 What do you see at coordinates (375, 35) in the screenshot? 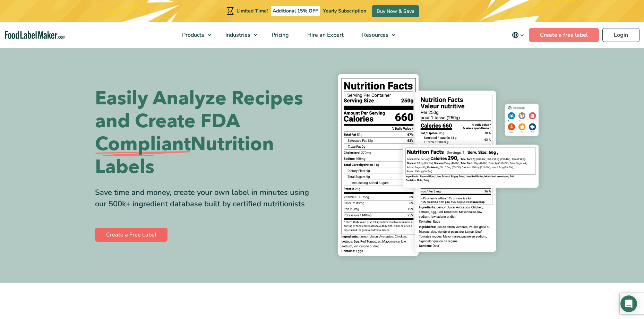
I see `span: Resources` at bounding box center [375, 35].